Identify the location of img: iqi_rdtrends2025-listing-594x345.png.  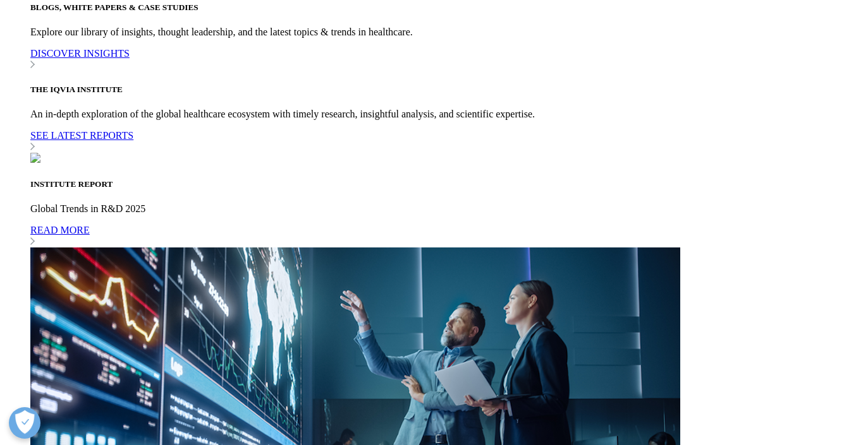
(36, 158).